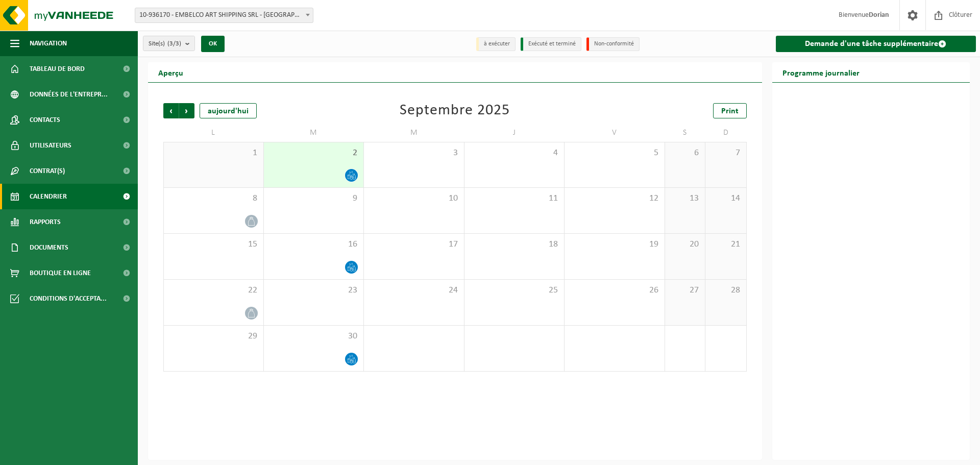 This screenshot has height=465, width=980. Describe the element at coordinates (514, 199) in the screenshot. I see `span: 11` at that location.